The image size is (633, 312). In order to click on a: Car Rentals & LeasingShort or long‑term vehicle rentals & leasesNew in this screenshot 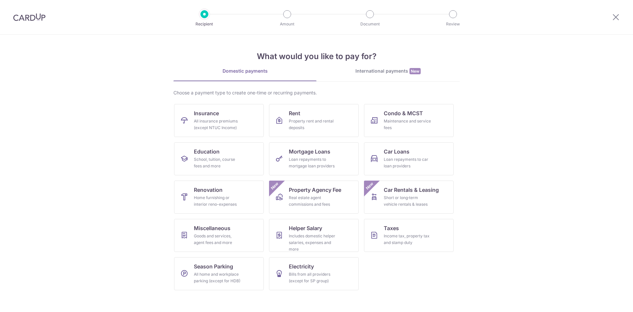, I will do `click(409, 197)`.